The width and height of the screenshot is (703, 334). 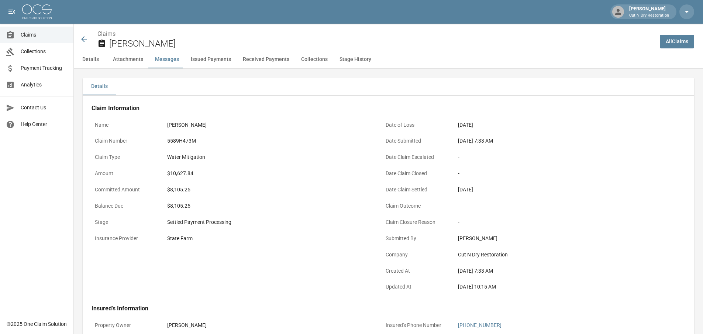 I want to click on button: Messages, so click(x=167, y=59).